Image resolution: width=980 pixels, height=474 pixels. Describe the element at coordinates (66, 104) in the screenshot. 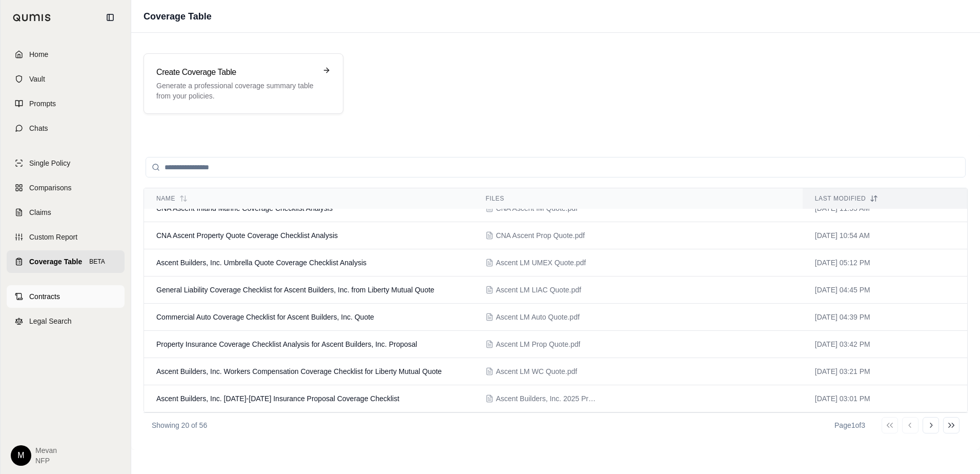

I see `a: Prompts` at that location.